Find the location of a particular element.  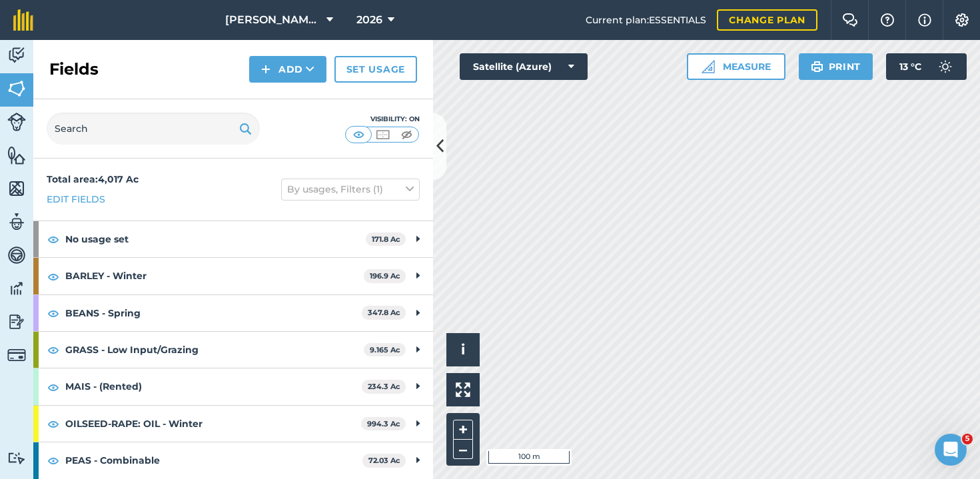

img: Ruler icon is located at coordinates (708, 66).